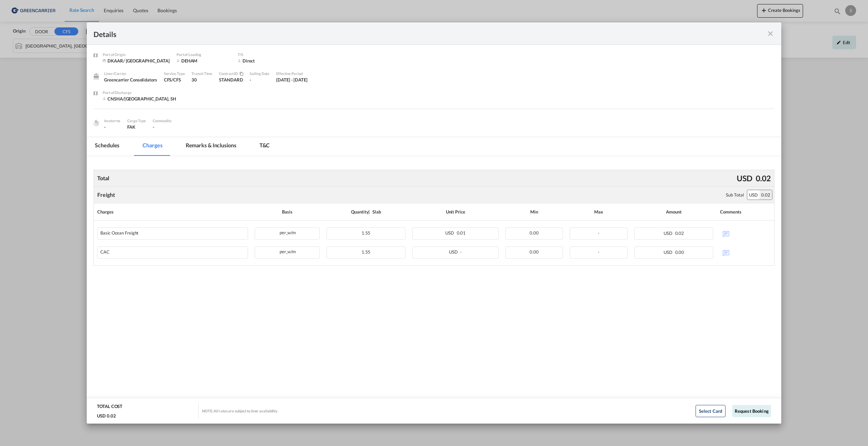 This screenshot has height=446, width=868. Describe the element at coordinates (292, 74) in the screenshot. I see `div: Effective Period` at that location.